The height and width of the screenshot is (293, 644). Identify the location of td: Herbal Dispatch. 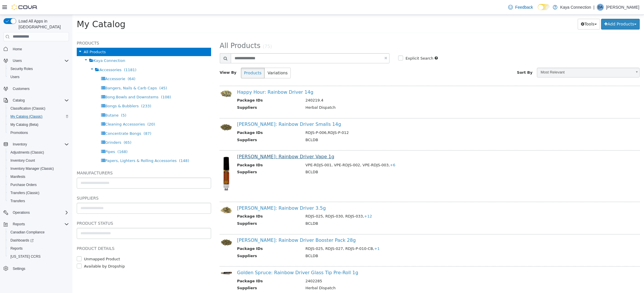
(389, 274).